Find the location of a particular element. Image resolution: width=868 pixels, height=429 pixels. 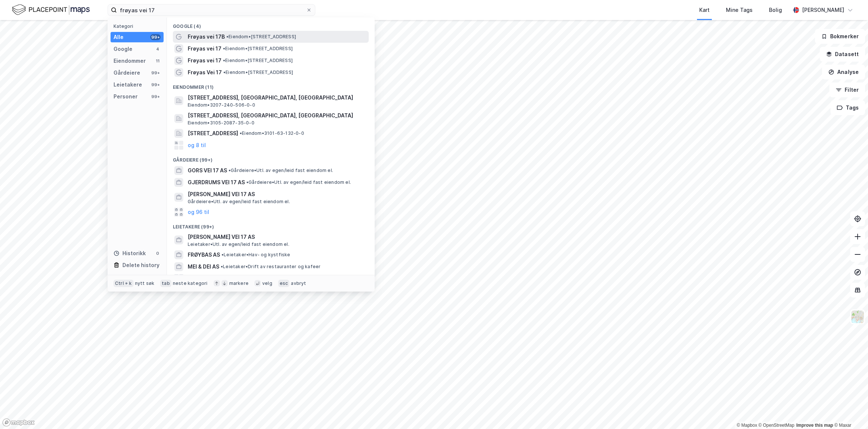

a: Mapbox is located at coordinates (747, 425).